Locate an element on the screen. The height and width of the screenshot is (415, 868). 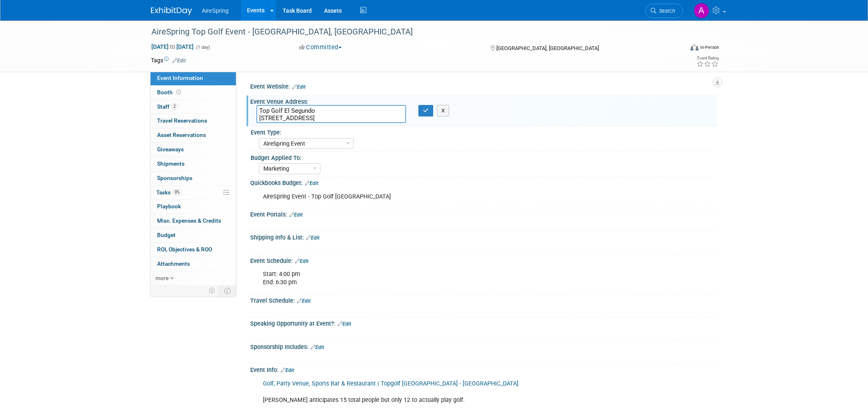
div: In-Person is located at coordinates (709, 47).